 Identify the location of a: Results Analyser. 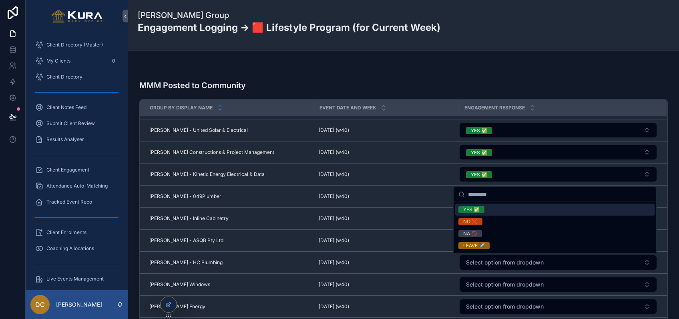
(77, 139).